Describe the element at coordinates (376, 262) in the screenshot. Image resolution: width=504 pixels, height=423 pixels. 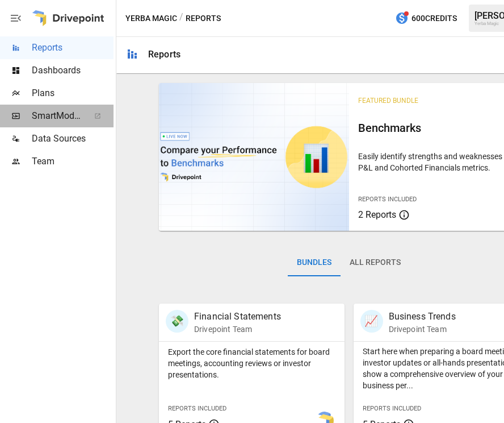
I see `button: All Reports` at that location.